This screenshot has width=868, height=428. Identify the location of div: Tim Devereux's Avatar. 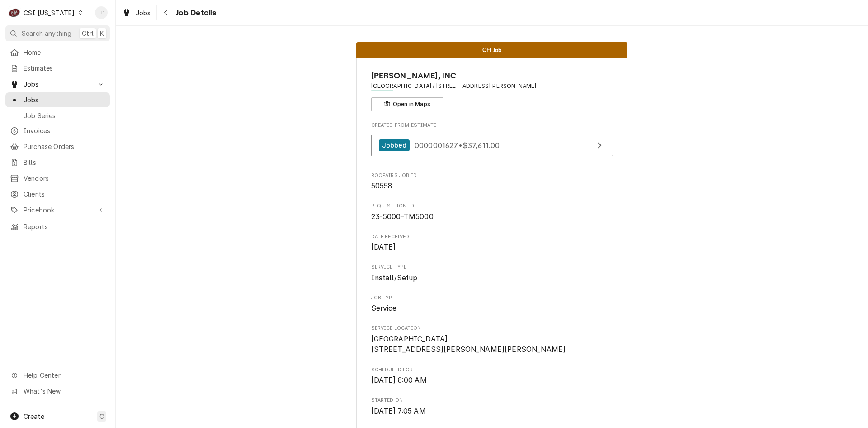
(101, 13).